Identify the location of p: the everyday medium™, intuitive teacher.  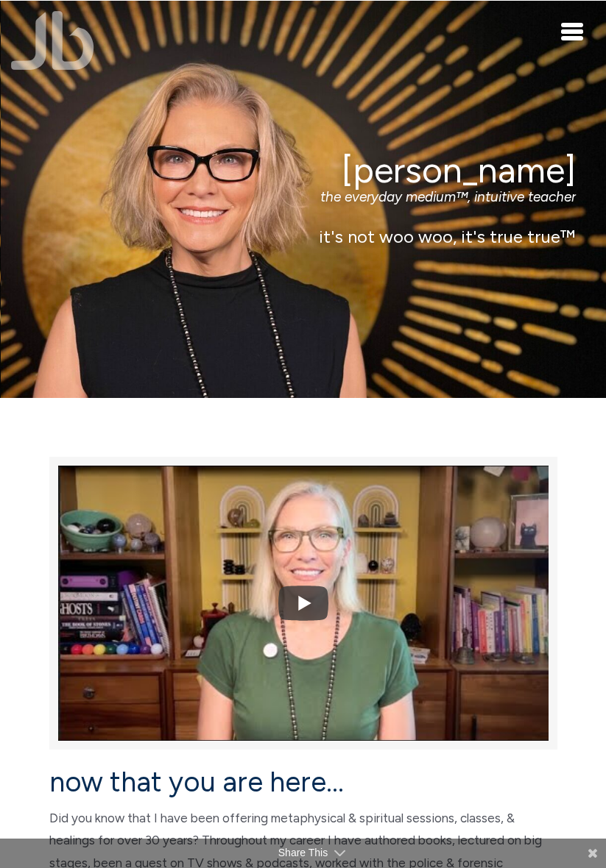
(303, 197).